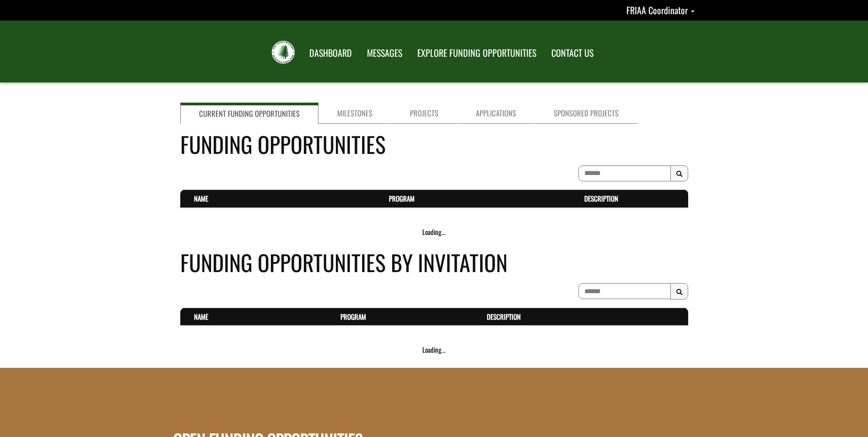  I want to click on a: EXPLORE FUNDING OPPORTUNITIES, so click(477, 53).